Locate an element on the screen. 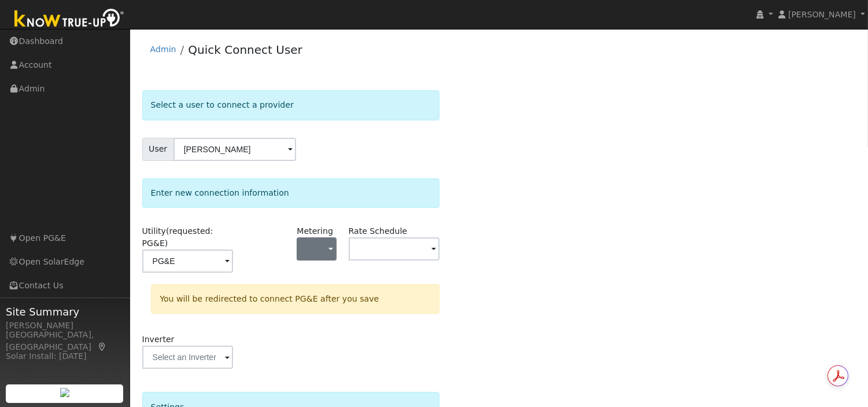 Image resolution: width=868 pixels, height=407 pixels. div: You will be redirected to connect PG&E after you save is located at coordinates (295, 298).